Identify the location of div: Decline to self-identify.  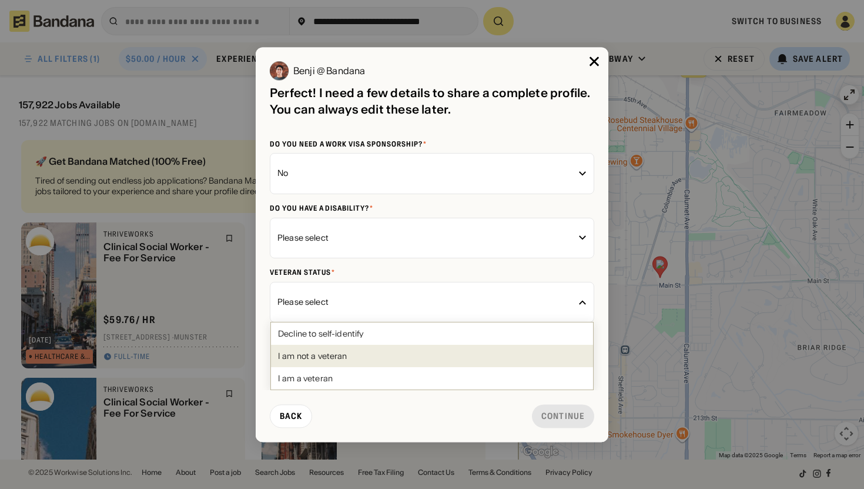
(432, 334).